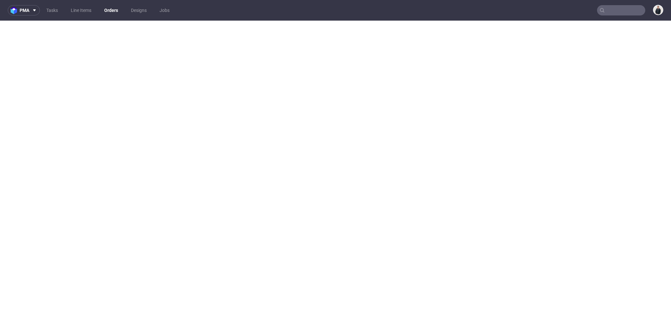 The image size is (671, 330). What do you see at coordinates (164, 10) in the screenshot?
I see `a: Jobs` at bounding box center [164, 10].